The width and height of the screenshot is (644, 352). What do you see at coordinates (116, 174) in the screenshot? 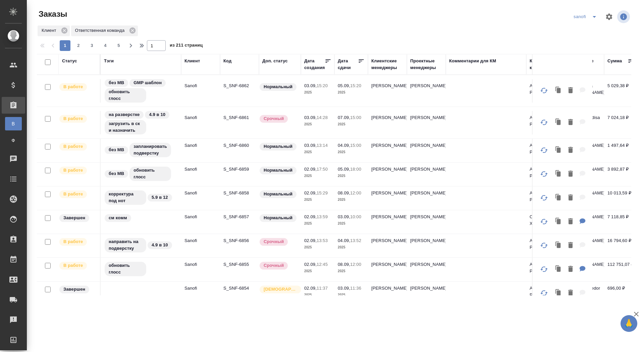
I see `p: без МВ` at bounding box center [116, 174].